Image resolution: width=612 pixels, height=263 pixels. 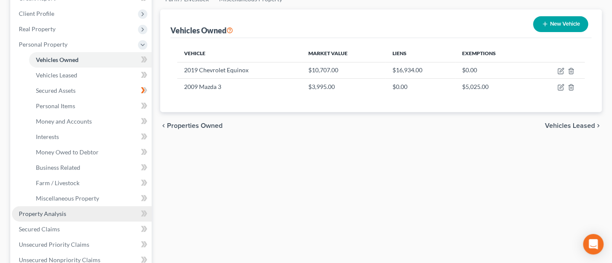 I want to click on a: Miscellaneous Property, so click(x=90, y=198).